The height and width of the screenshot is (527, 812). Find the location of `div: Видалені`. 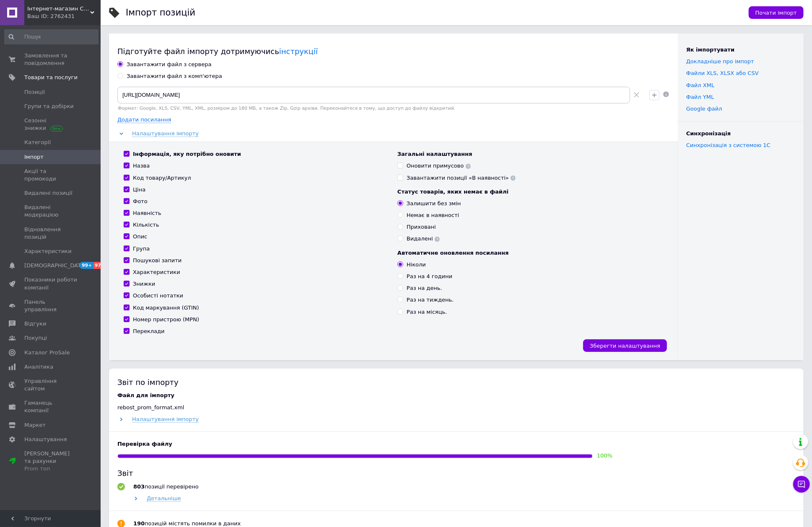

div: Видалені is located at coordinates (423, 239).